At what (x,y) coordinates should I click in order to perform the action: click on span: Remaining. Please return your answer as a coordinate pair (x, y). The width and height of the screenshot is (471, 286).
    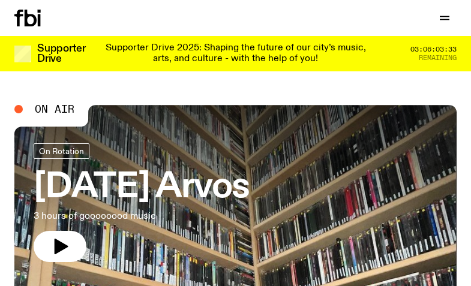
    Looking at the image, I should click on (437, 58).